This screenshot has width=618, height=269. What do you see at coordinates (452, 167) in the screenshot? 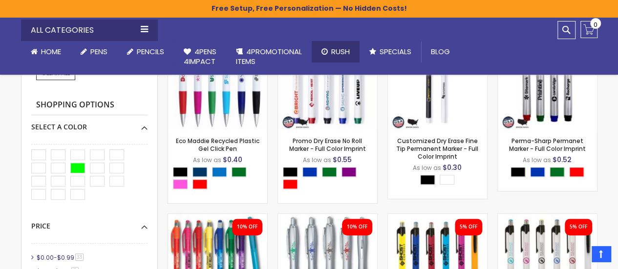
I see `span: $0.30` at bounding box center [452, 167].